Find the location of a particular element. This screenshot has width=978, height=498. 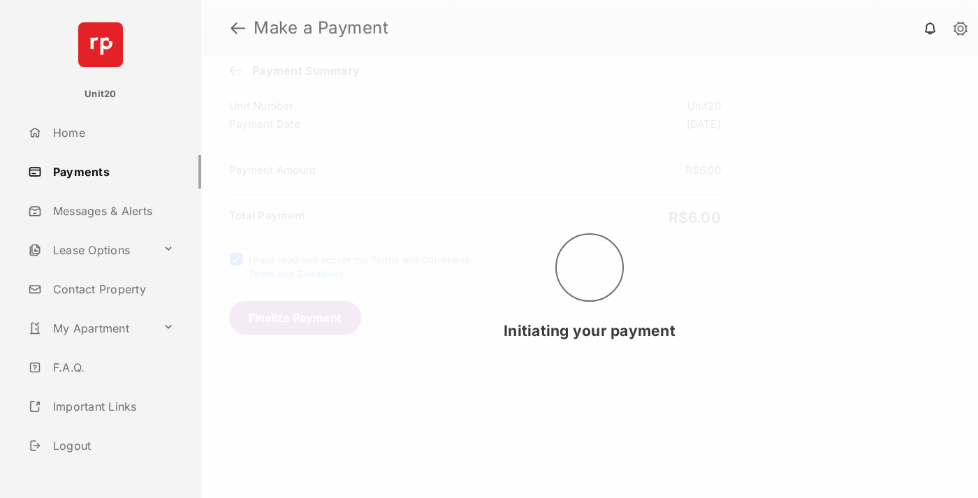

a: Logout is located at coordinates (112, 446).